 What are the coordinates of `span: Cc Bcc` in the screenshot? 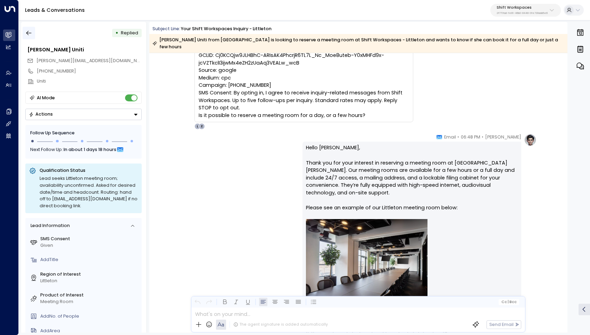 It's located at (509, 302).